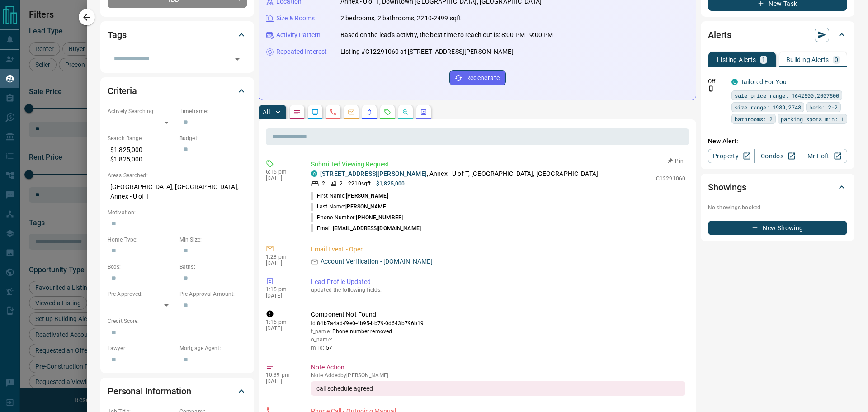 The image size is (868, 412). Describe the element at coordinates (177, 321) in the screenshot. I see `p: Credit Score:` at that location.